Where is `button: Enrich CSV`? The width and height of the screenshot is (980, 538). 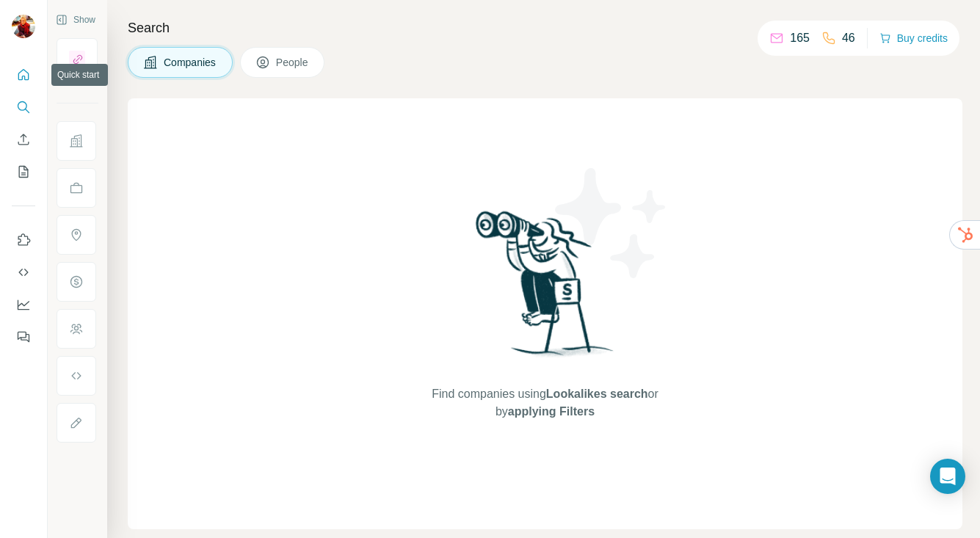
button: Enrich CSV is located at coordinates (23, 139).